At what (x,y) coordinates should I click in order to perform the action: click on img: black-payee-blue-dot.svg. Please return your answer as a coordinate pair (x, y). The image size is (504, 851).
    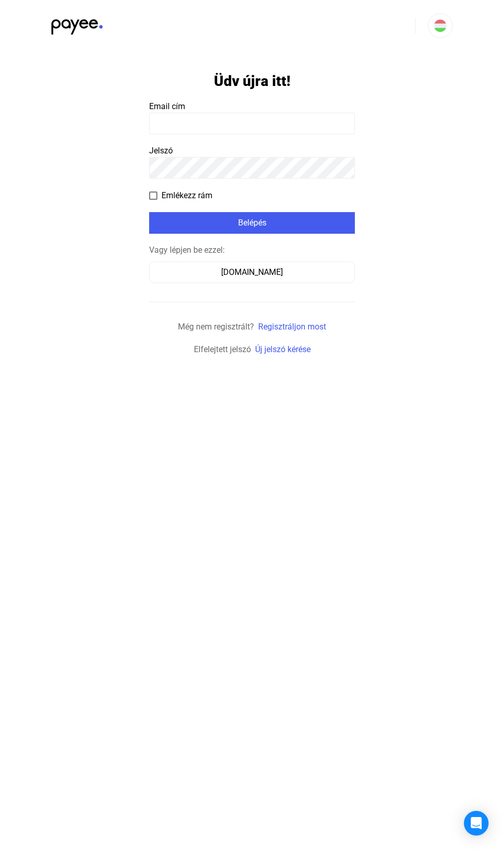
    Looking at the image, I should click on (77, 24).